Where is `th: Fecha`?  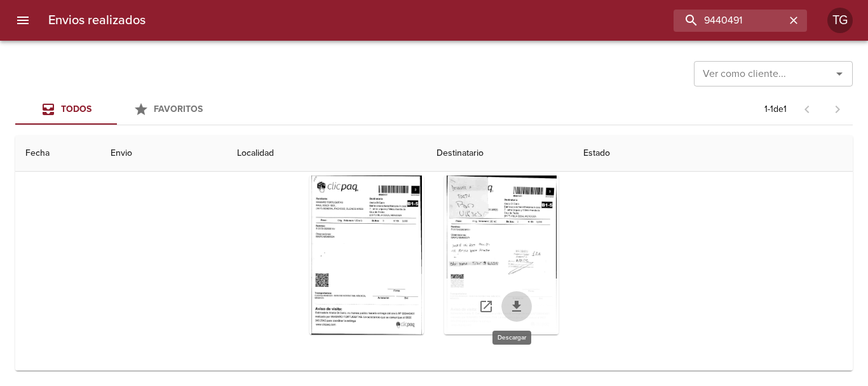 th: Fecha is located at coordinates (58, 153).